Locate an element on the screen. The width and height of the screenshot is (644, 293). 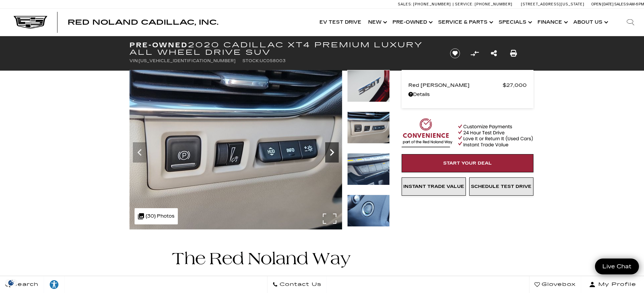
a: Share this Pre-Owned 2020 Cadillac XT4 Premium Luxury All Wheel Drive SUV is located at coordinates (494, 54).